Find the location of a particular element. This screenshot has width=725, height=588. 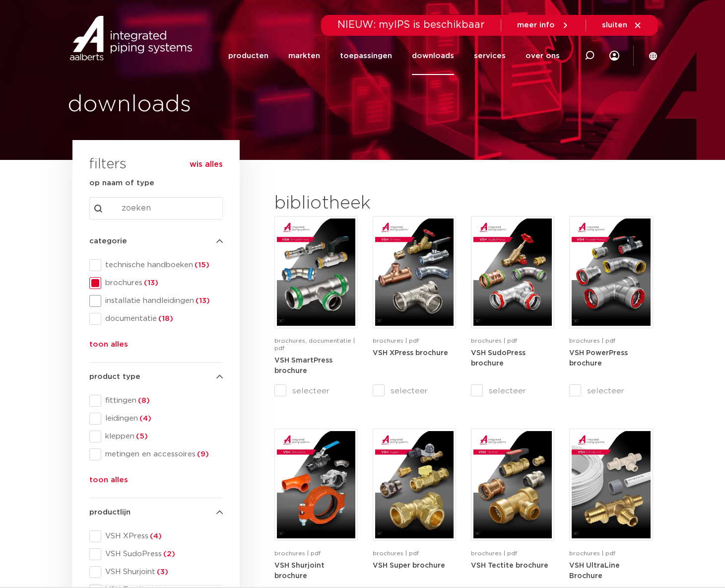

img: VSH-Super-A4Brochure-5007266-2021_1.0_NL-pdf.jpg is located at coordinates (414, 485).